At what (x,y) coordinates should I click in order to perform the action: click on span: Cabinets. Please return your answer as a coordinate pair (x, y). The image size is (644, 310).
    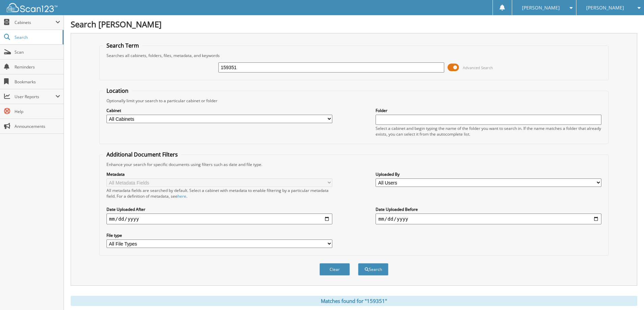
    Looking at the image, I should click on (35, 22).